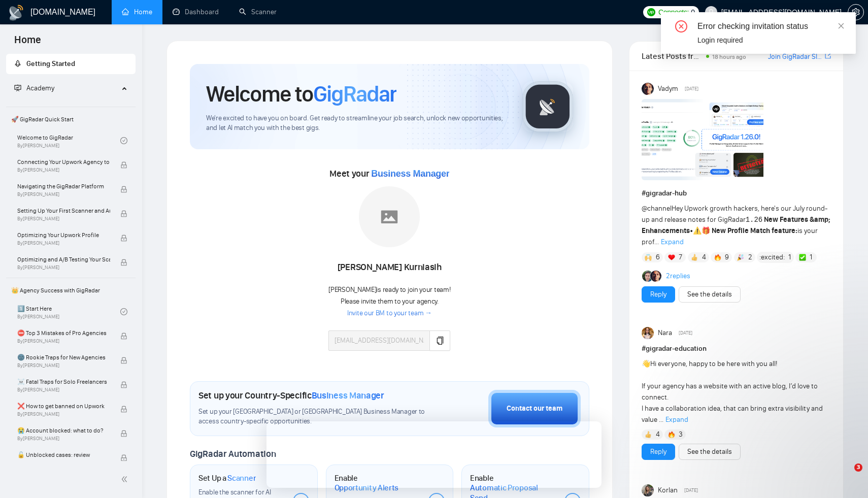 This screenshot has width=868, height=498. What do you see at coordinates (732, 391) in the screenshot?
I see `span: Hi everyone, happy to be here with you all! If your agency has a website with an active blog, I’d...` at bounding box center [732, 391].